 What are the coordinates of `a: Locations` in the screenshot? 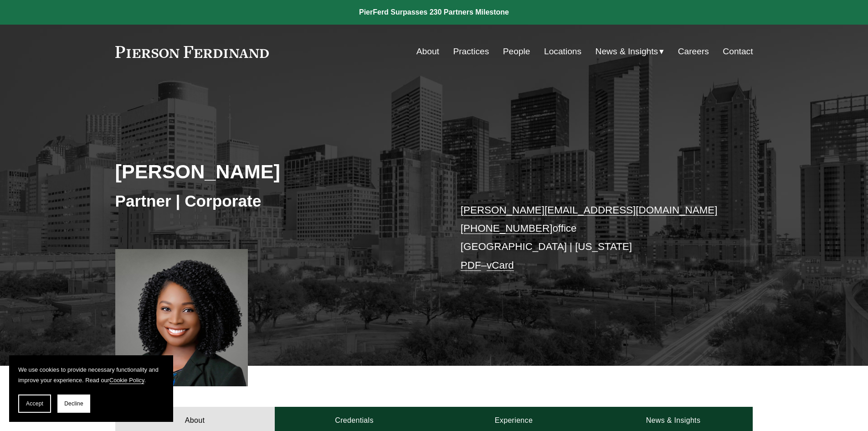 It's located at (562, 52).